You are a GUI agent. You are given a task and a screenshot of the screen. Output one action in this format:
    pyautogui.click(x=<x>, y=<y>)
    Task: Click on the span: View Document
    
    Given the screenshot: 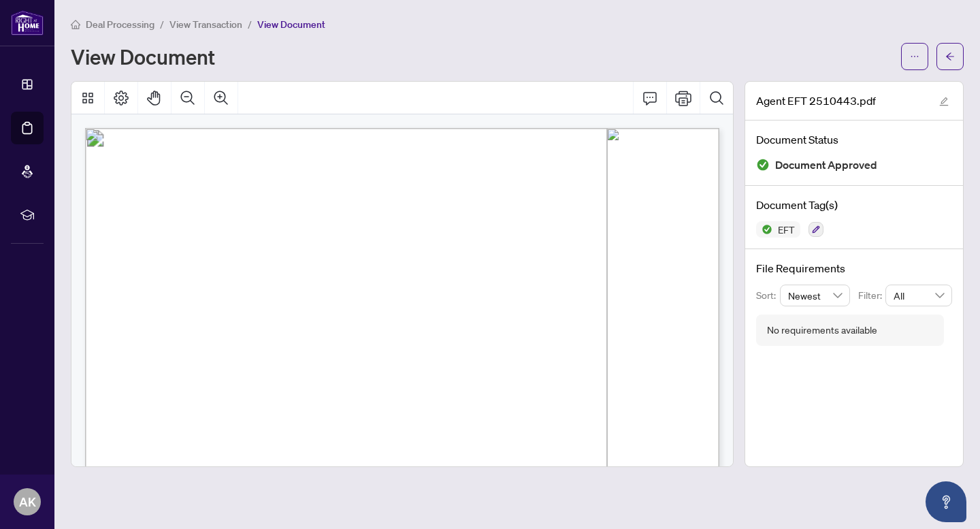 What is the action you would take?
    pyautogui.click(x=292, y=24)
    